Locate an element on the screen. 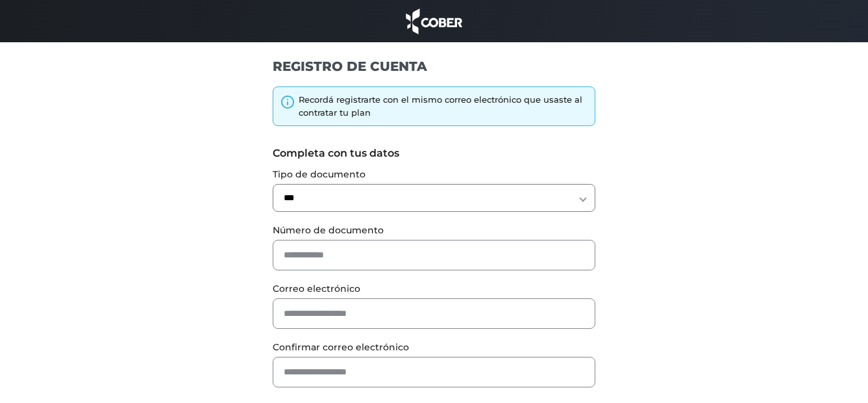 The width and height of the screenshot is (868, 403). label: Tipo de documento is located at coordinates (434, 174).